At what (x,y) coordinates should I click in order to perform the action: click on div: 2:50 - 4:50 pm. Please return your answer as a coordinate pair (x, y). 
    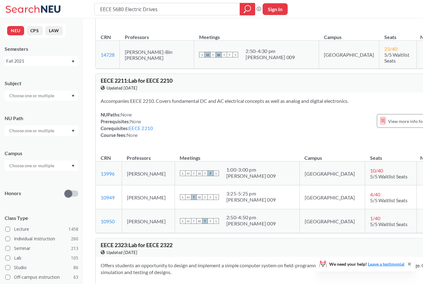
    Looking at the image, I should click on (251, 217).